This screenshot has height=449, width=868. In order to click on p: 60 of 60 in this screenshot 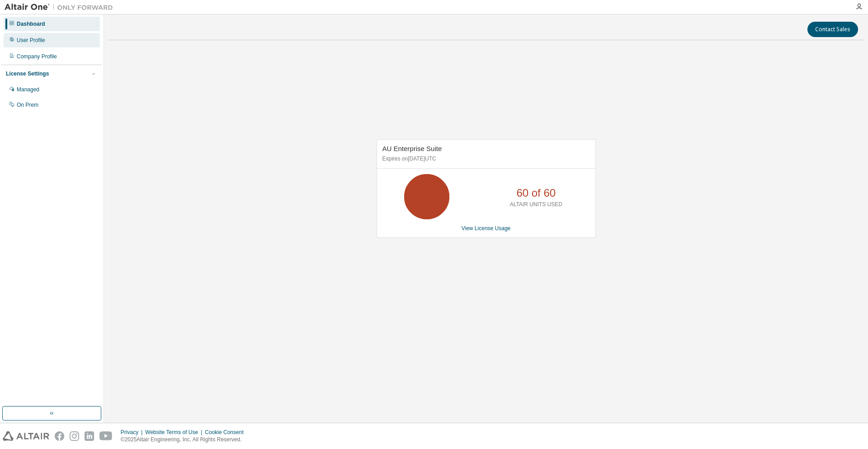, I will do `click(536, 193)`.